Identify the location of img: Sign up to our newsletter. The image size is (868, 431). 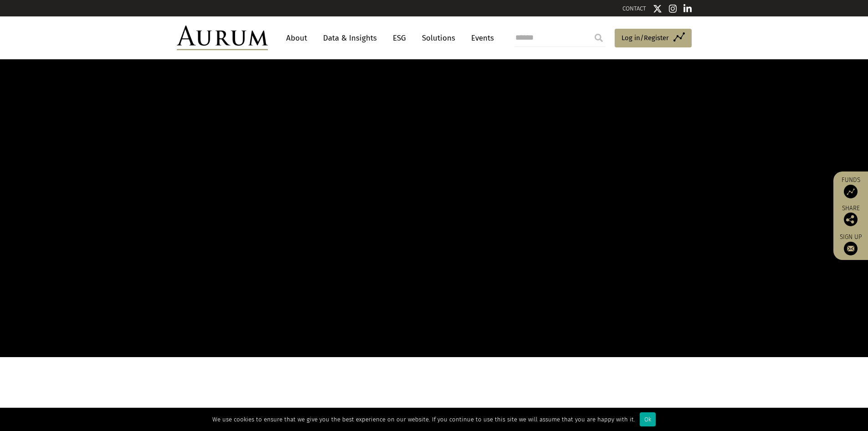
(851, 249).